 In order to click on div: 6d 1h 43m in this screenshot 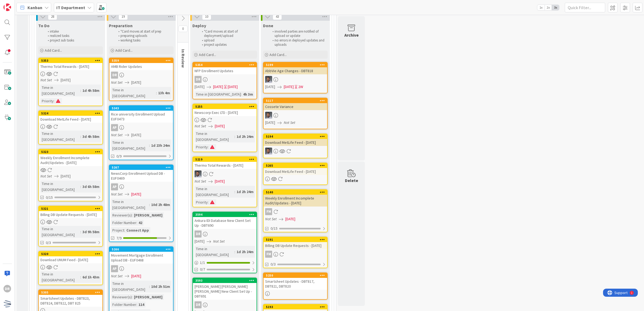, I will do `click(91, 277)`.